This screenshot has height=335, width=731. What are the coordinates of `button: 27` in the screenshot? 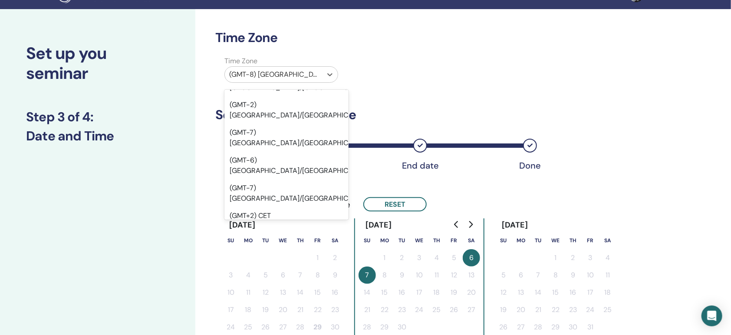 It's located at (471, 310).